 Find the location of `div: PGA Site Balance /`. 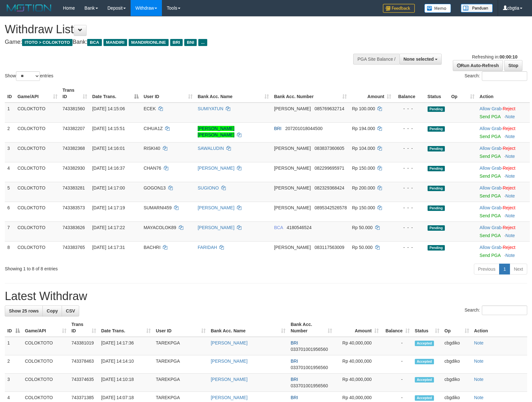

div: PGA Site Balance / is located at coordinates (376, 59).